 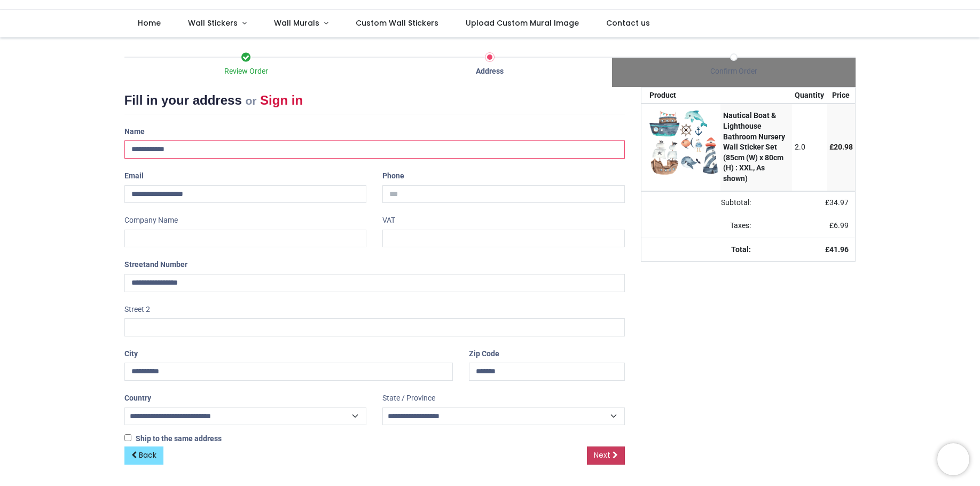 I want to click on label: Zip Code, so click(x=484, y=354).